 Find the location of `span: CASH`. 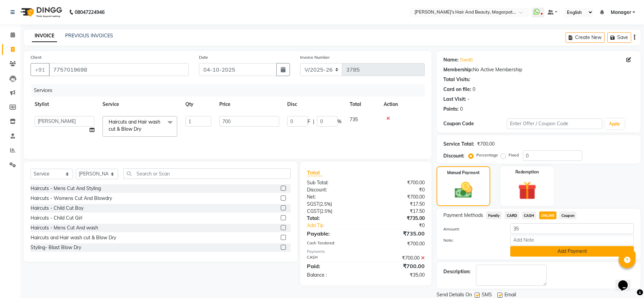

span: CASH is located at coordinates (529, 215).